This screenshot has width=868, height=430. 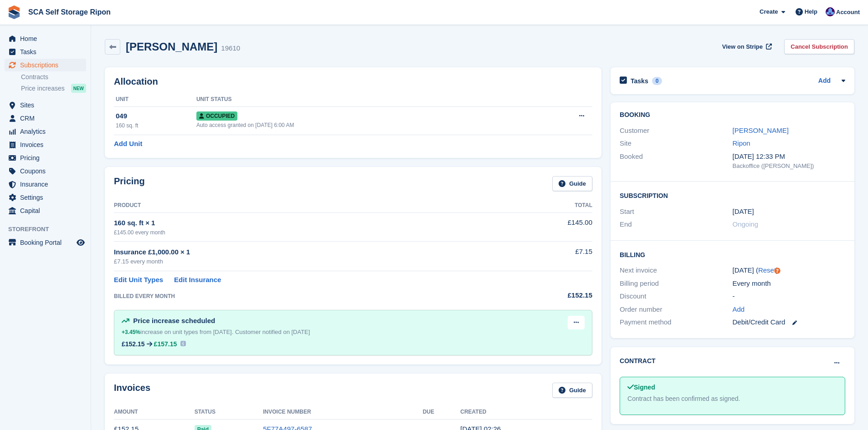 What do you see at coordinates (133, 344) in the screenshot?
I see `div: £152.15` at bounding box center [133, 344].